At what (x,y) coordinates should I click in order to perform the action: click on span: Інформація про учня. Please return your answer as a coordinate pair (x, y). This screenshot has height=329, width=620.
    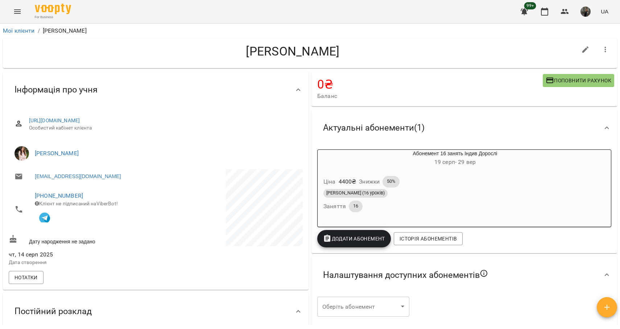
    Looking at the image, I should click on (56, 90).